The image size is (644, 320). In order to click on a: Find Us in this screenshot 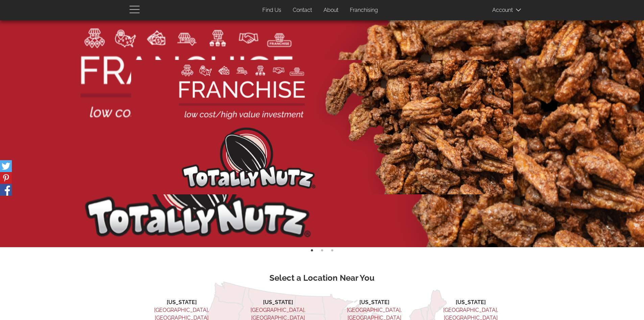, I will do `click(272, 10)`.